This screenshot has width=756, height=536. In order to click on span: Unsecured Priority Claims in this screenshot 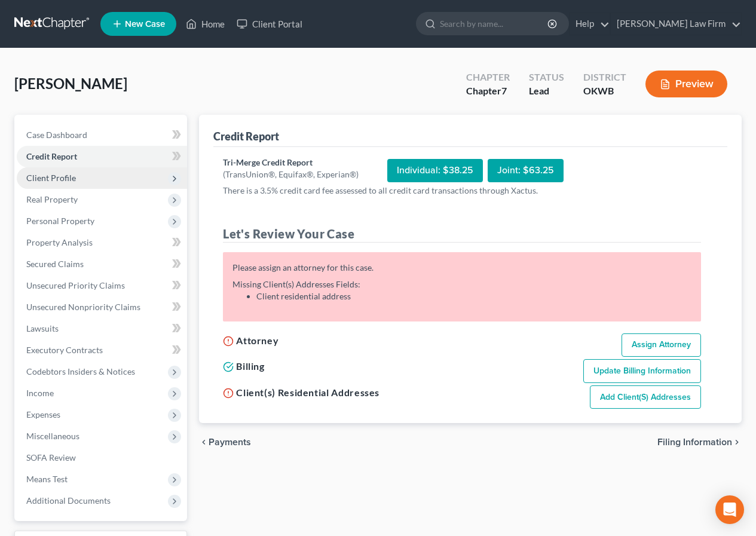, I will do `click(75, 285)`.